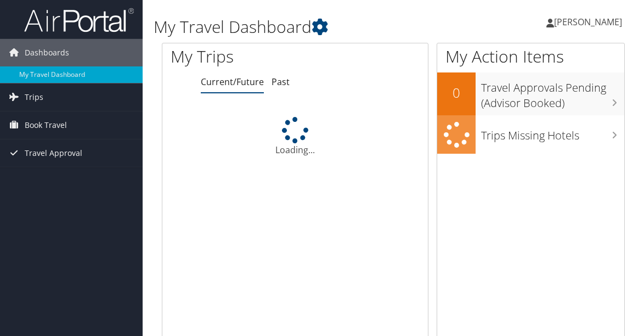 The image size is (644, 336). I want to click on h3: Trips Missing Hotels, so click(552, 133).